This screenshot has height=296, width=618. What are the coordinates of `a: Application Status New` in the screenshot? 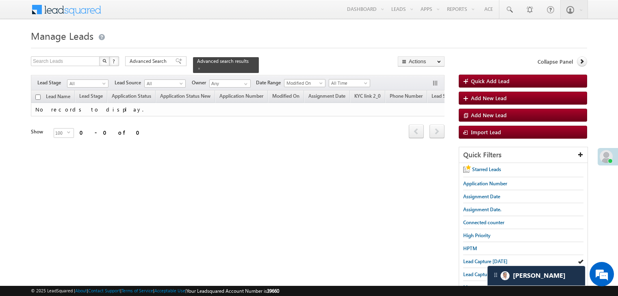 It's located at (185, 97).